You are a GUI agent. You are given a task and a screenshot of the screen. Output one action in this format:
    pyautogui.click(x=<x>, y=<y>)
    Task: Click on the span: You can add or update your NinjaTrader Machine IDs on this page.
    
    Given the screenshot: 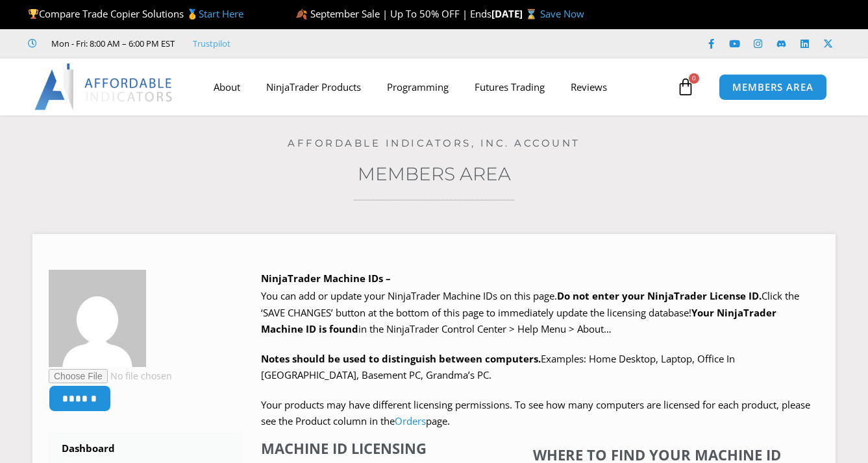 What is the action you would take?
    pyautogui.click(x=409, y=296)
    